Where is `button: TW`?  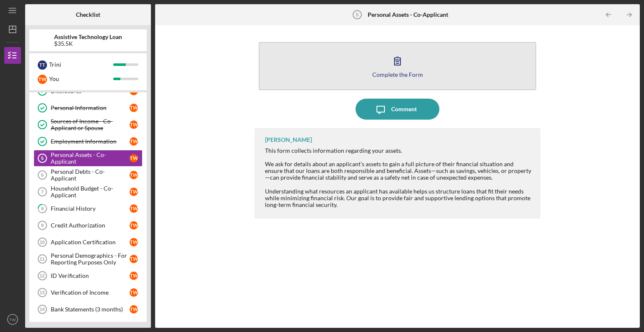
button: TW is located at coordinates (13, 319).